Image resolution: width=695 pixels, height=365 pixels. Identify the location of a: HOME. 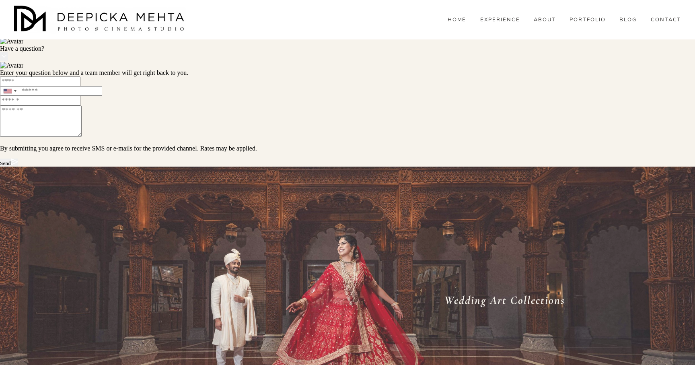
(457, 20).